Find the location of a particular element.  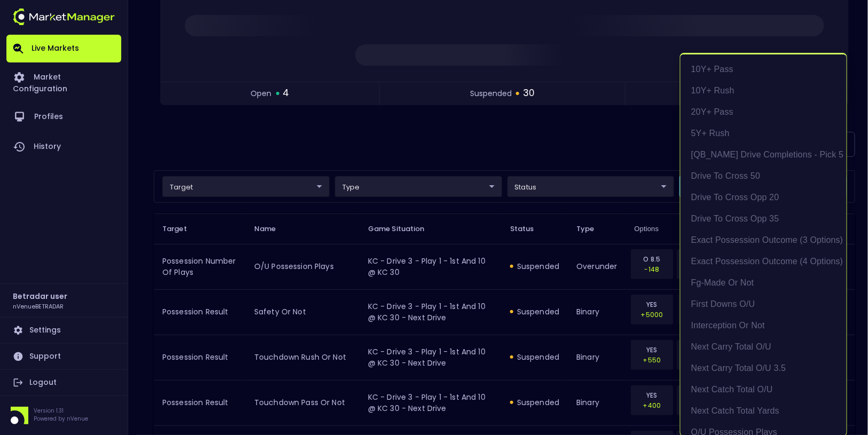

li: Drive to Cross 50 is located at coordinates (763, 176).